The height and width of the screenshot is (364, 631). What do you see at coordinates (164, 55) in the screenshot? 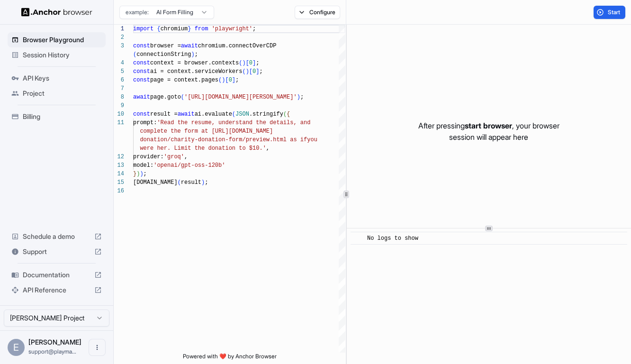
I see `span: connectionString` at bounding box center [164, 55].